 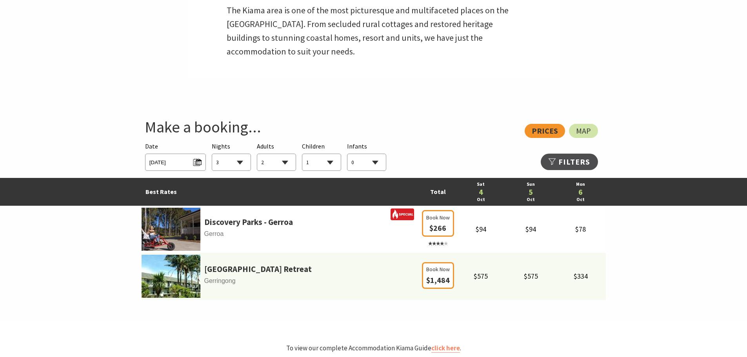 I want to click on td: Best Rates, so click(x=281, y=192).